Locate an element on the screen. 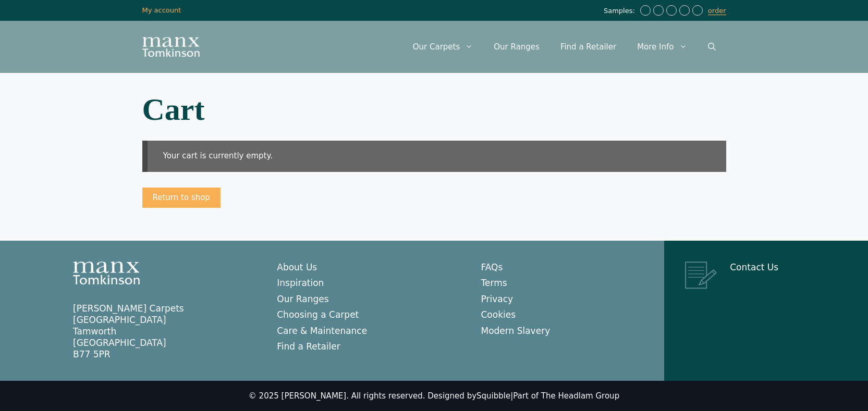 The image size is (868, 411). a: Return to shop is located at coordinates (182, 198).